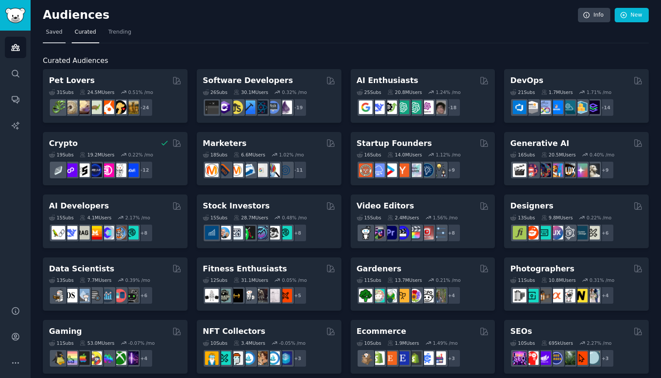 Image resolution: width=661 pixels, height=378 pixels. Describe the element at coordinates (599, 92) in the screenshot. I see `div: 1.71 % /mo` at that location.